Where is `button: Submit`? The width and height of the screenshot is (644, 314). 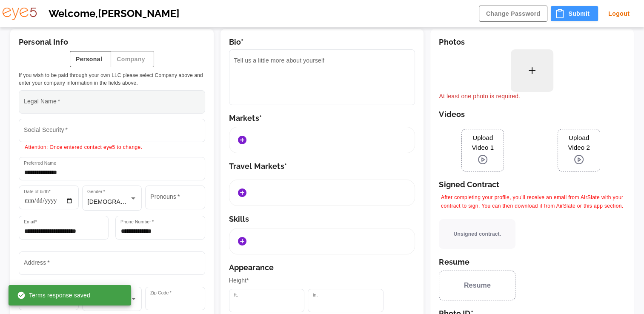 button: Submit is located at coordinates (574, 13).